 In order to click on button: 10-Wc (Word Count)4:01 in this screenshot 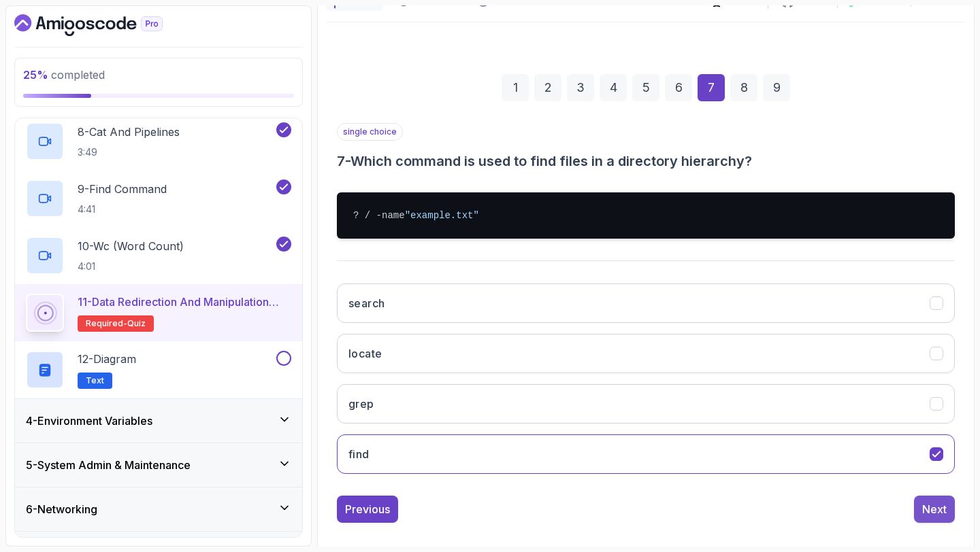, I will do `click(159, 256)`.